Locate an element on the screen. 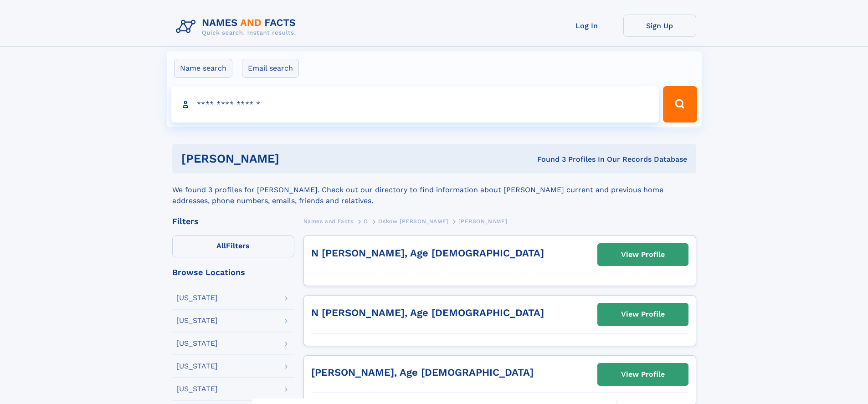 The width and height of the screenshot is (868, 404). a: Log In is located at coordinates (587, 25).